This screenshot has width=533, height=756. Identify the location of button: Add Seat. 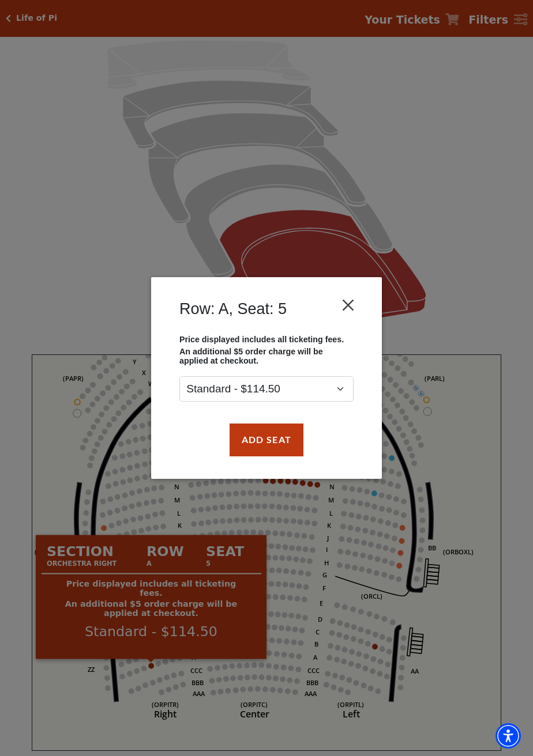
(266, 440).